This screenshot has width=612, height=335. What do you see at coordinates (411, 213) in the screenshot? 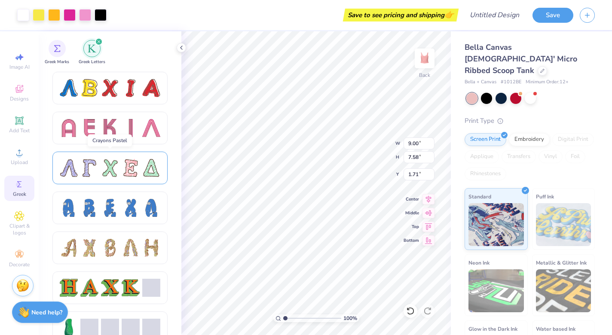
I see `span: Middle` at bounding box center [411, 213].